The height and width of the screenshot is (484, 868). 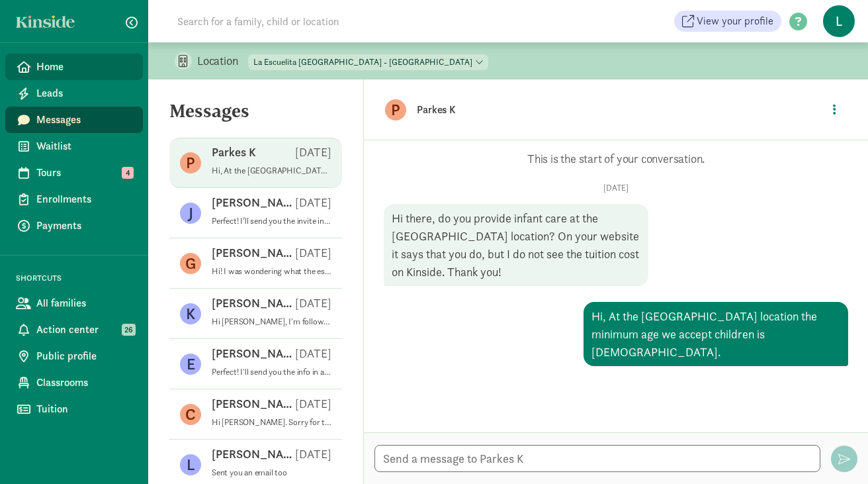 I want to click on span: Leads, so click(x=84, y=93).